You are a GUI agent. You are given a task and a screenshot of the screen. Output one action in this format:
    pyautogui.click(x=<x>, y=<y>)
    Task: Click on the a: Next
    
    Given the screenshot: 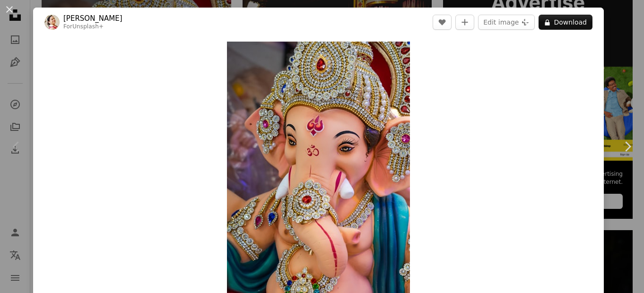 What is the action you would take?
    pyautogui.click(x=628, y=146)
    